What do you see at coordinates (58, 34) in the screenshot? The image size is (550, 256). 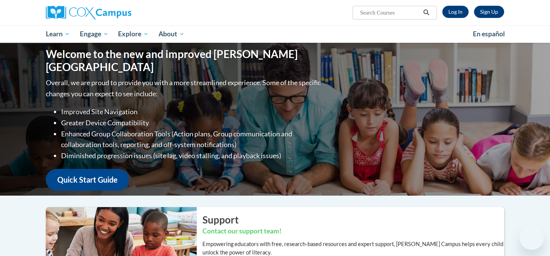 I see `a: Learn` at bounding box center [58, 34].